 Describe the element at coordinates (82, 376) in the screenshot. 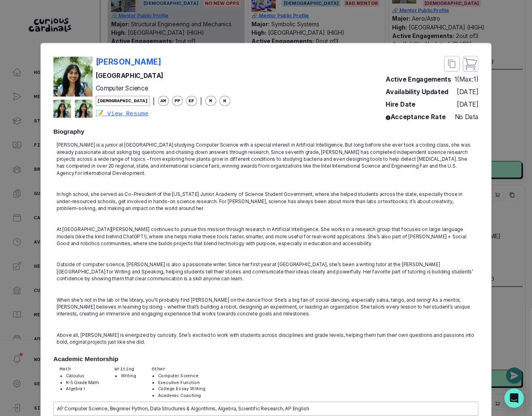

I see `li: Calculus` at that location.